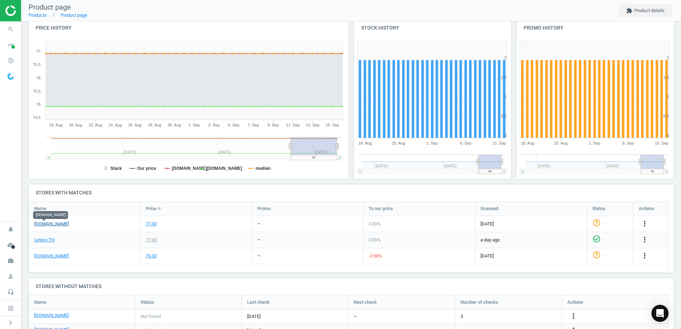 The height and width of the screenshot is (329, 681). I want to click on button: extensionProduct details, so click(645, 11).